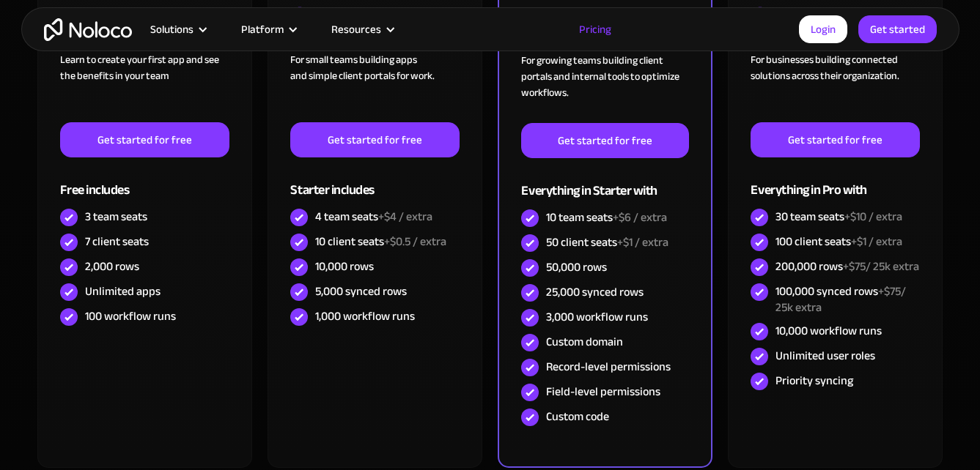 Image resolution: width=980 pixels, height=470 pixels. What do you see at coordinates (117, 242) in the screenshot?
I see `div: 7 client seats` at bounding box center [117, 242].